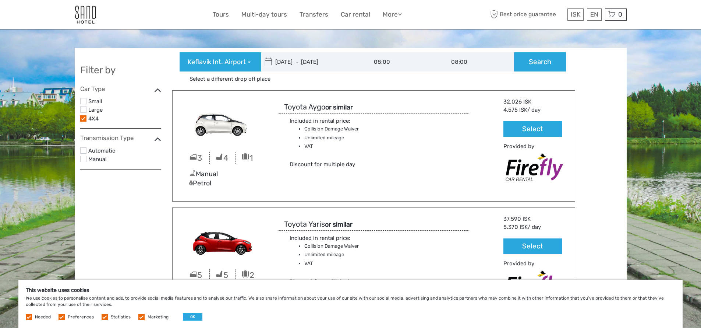 This screenshot has width=701, height=328. Describe the element at coordinates (540, 62) in the screenshot. I see `button: Search` at that location.